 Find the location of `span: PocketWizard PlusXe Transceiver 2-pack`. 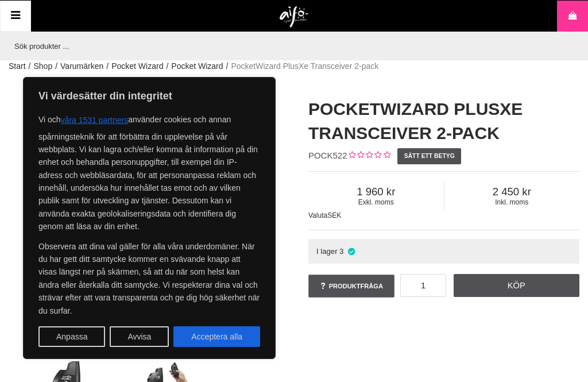

span: PocketWizard PlusXe Transceiver 2-pack is located at coordinates (305, 66).